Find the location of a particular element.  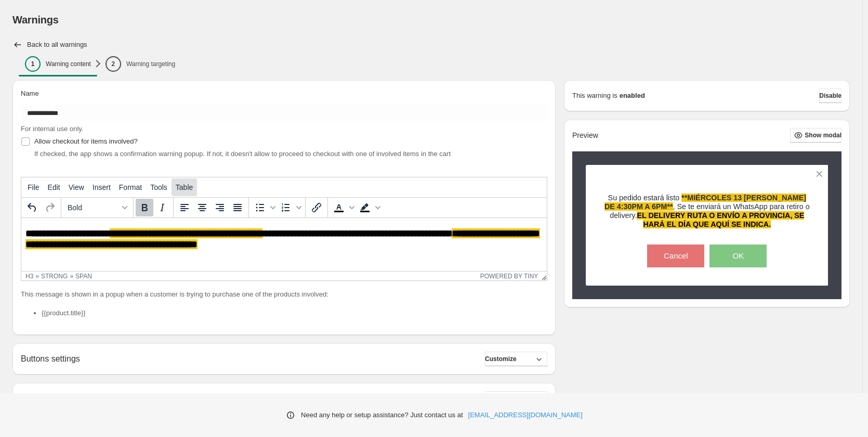

span: Show modal is located at coordinates (823, 135).